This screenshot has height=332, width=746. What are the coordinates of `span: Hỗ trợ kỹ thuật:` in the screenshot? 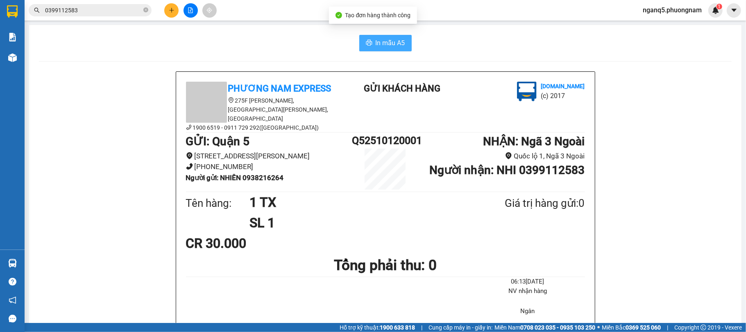 It's located at (377, 327).